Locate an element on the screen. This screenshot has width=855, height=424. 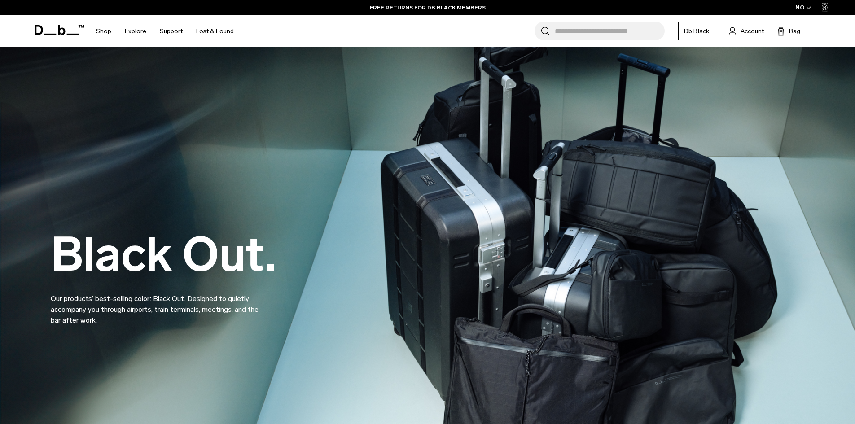
a: Db Black is located at coordinates (696, 31).